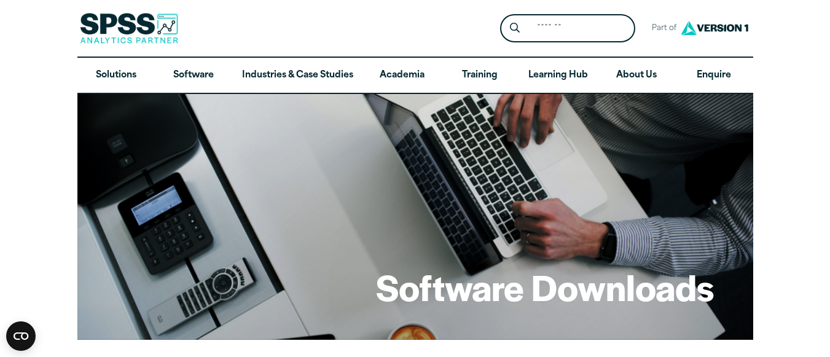 This screenshot has height=357, width=830. I want to click on a: Enquire, so click(714, 76).